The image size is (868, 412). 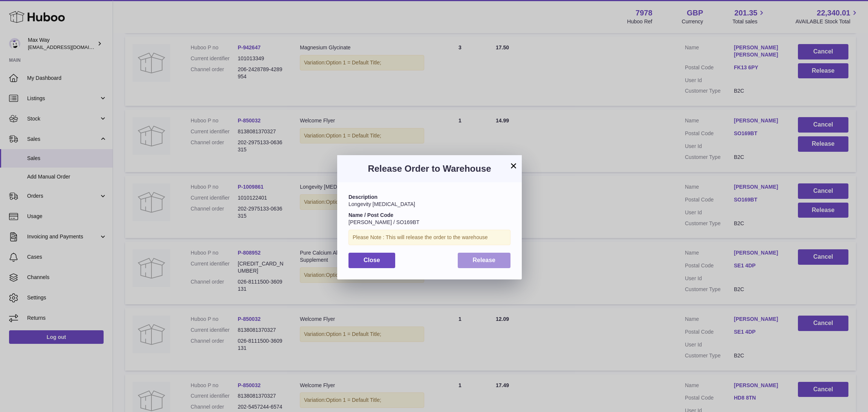 What do you see at coordinates (484, 260) in the screenshot?
I see `span: Release` at bounding box center [484, 260].